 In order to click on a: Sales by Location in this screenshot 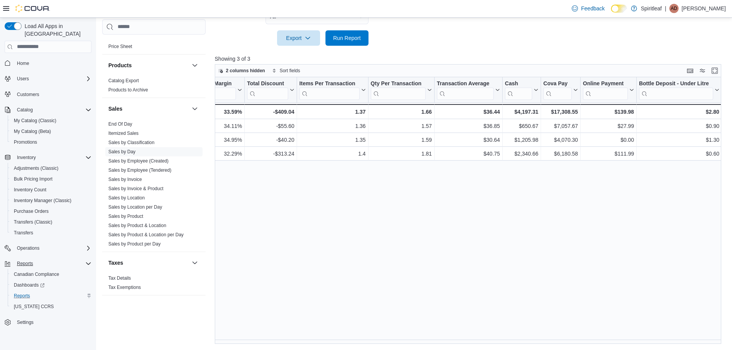, I will do `click(126, 198)`.